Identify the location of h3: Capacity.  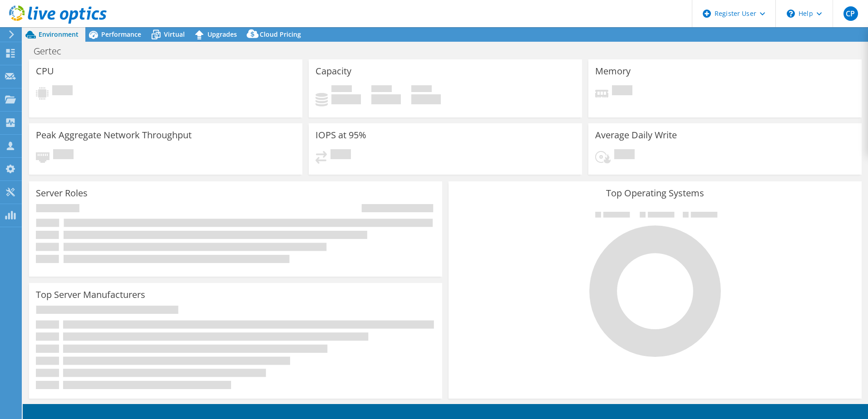
(334, 71).